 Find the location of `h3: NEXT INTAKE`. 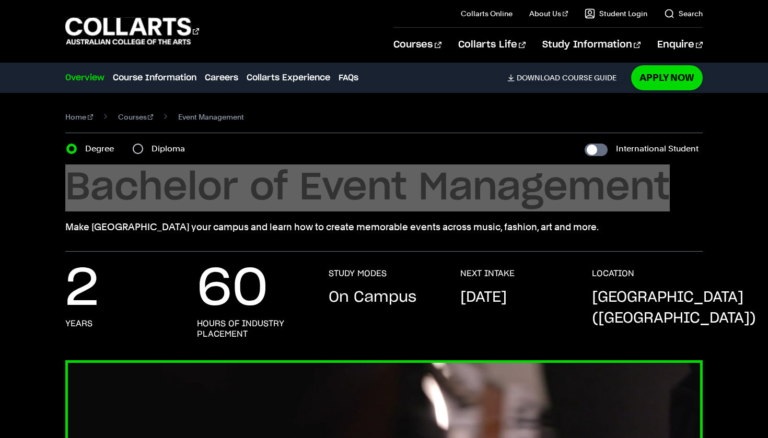

h3: NEXT INTAKE is located at coordinates (488, 274).